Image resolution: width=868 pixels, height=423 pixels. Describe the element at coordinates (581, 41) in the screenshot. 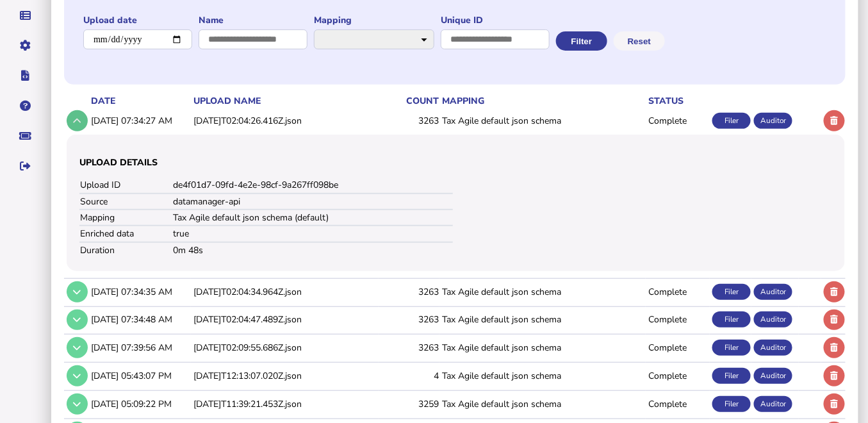

I see `button: Filter` at that location.